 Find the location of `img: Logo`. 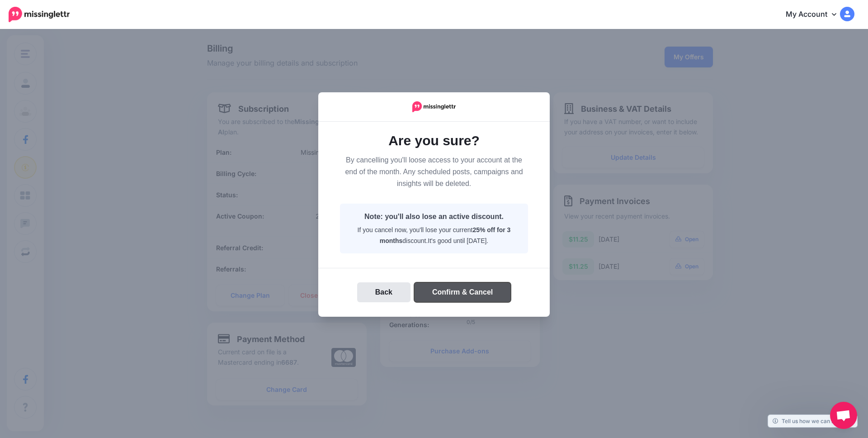

img: Logo is located at coordinates (434, 106).